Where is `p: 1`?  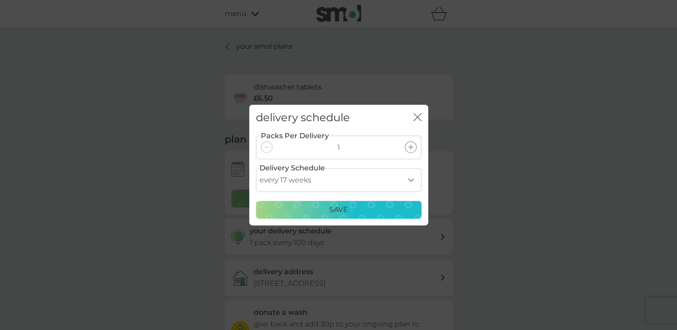 p: 1 is located at coordinates (339, 148).